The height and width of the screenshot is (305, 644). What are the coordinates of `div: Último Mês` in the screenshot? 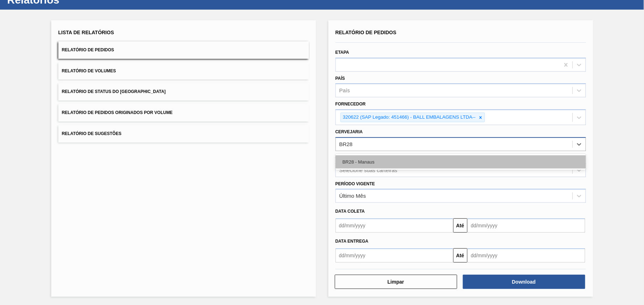 It's located at (353, 196).